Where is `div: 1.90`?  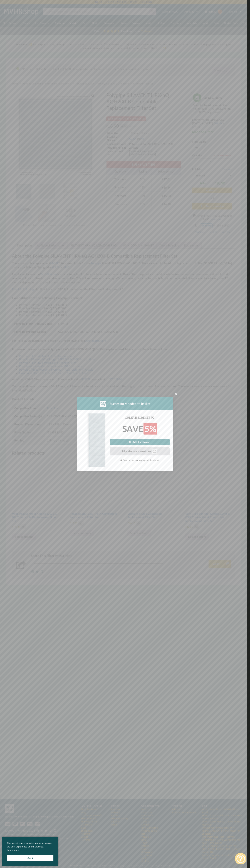
div: 1.90 is located at coordinates (151, 451).